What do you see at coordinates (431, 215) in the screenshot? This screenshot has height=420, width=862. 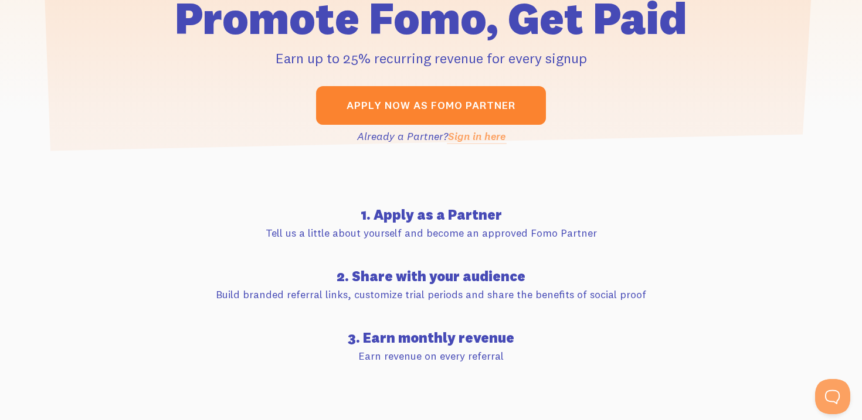 I see `h4: 1. Apply as a Partner` at bounding box center [431, 215].